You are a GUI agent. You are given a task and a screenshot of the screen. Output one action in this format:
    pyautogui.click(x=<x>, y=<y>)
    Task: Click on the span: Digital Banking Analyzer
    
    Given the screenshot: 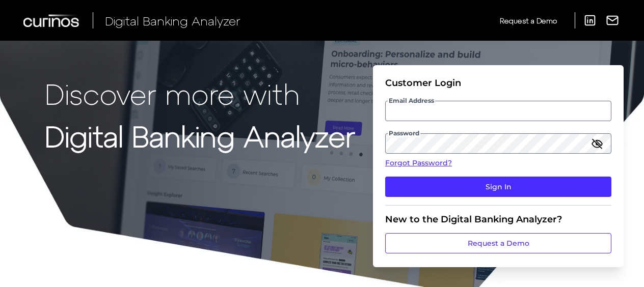 What is the action you would take?
    pyautogui.click(x=172, y=20)
    